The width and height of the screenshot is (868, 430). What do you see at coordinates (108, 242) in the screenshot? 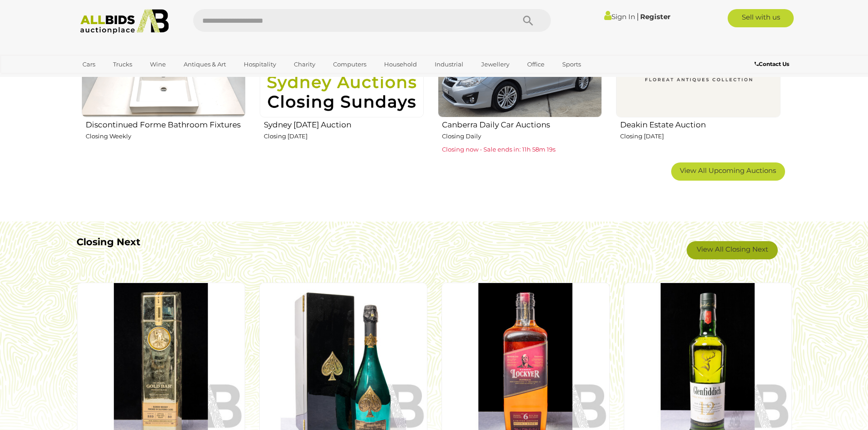
I see `b: Closing Next` at bounding box center [108, 242].